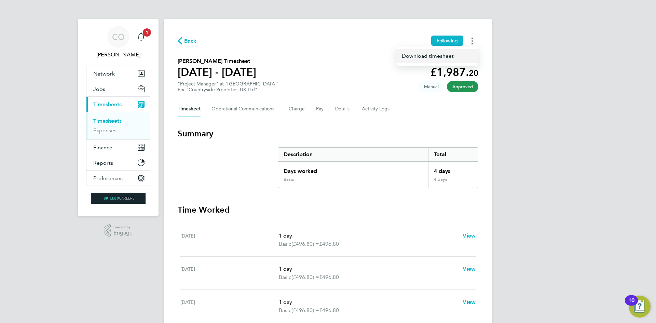  Describe the element at coordinates (320, 109) in the screenshot. I see `button: Pay` at that location.